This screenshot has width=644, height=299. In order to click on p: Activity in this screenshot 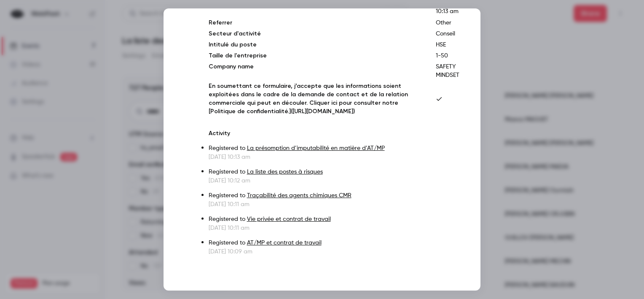, I will do `click(334, 133)`.